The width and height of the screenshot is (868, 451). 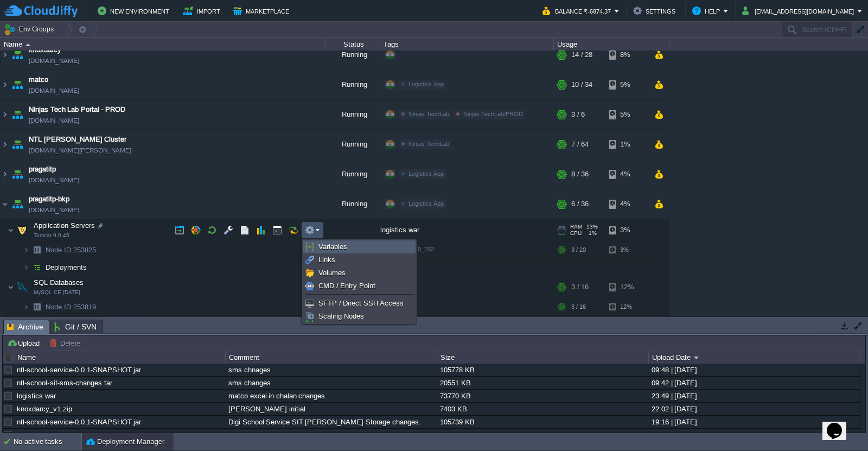 What do you see at coordinates (467, 230) in the screenshot?
I see `div: logistics.war` at bounding box center [467, 230].